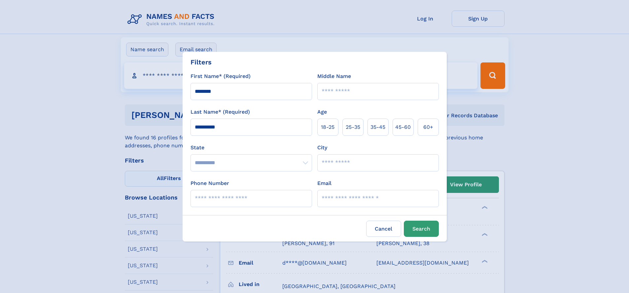  What do you see at coordinates (322, 112) in the screenshot?
I see `label: Age` at bounding box center [322, 112].